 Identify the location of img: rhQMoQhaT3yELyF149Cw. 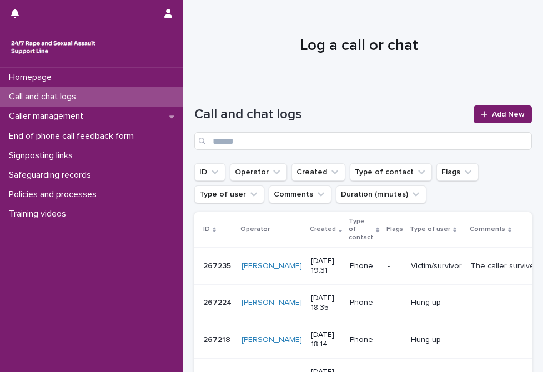
(53, 47).